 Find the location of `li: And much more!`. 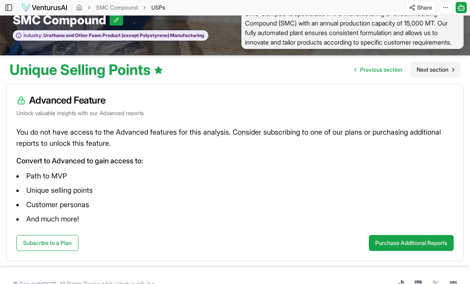

li: And much more! is located at coordinates (235, 219).